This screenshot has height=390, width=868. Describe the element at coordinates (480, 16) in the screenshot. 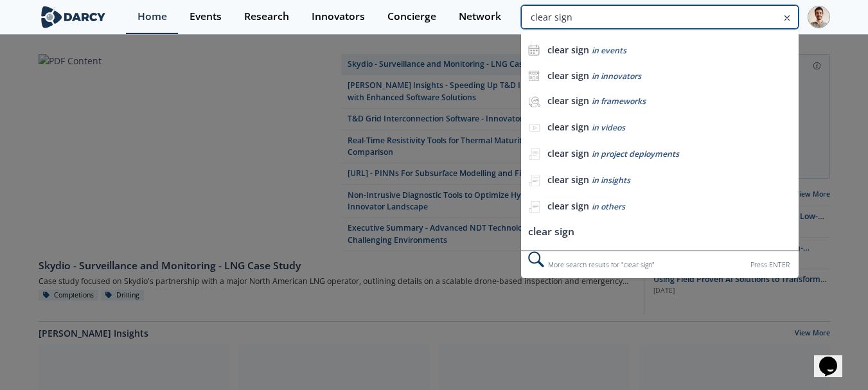

I see `div: Network` at that location.